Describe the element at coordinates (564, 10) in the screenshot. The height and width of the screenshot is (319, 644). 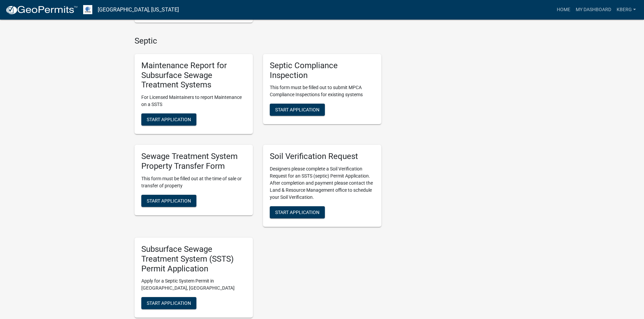
I see `a: Home` at that location.